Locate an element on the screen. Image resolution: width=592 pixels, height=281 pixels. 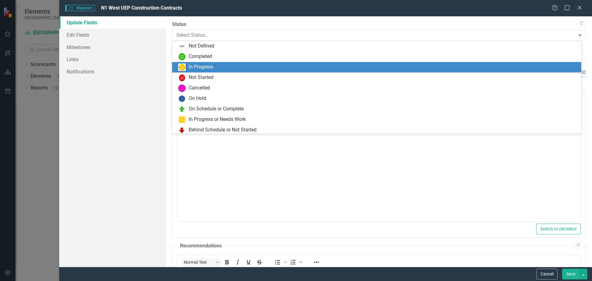
div: In Progress is located at coordinates (201, 67).